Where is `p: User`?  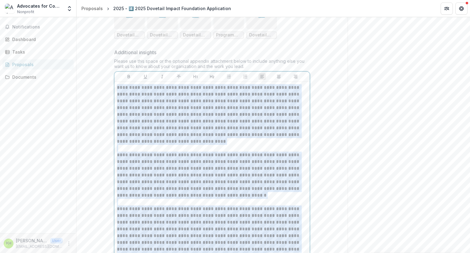 p: User is located at coordinates (56, 240).